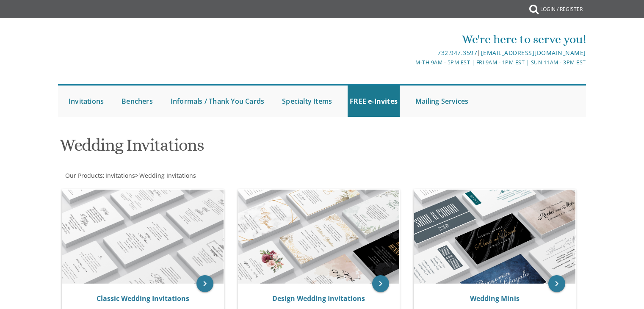 Image resolution: width=644 pixels, height=309 pixels. Describe the element at coordinates (495, 237) in the screenshot. I see `img: Wedding Minis` at that location.